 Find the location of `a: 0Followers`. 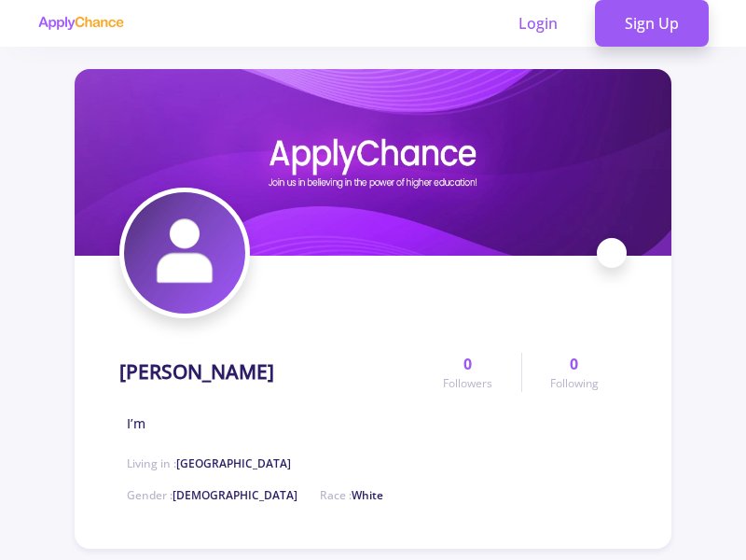

a: 0Followers is located at coordinates (467, 372).